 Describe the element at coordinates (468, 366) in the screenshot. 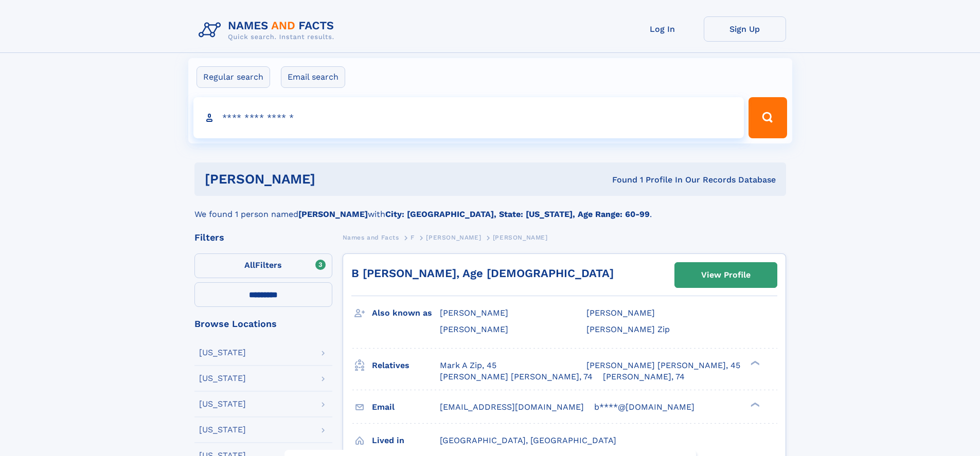

I see `a: Mark A Zip, 45` at that location.